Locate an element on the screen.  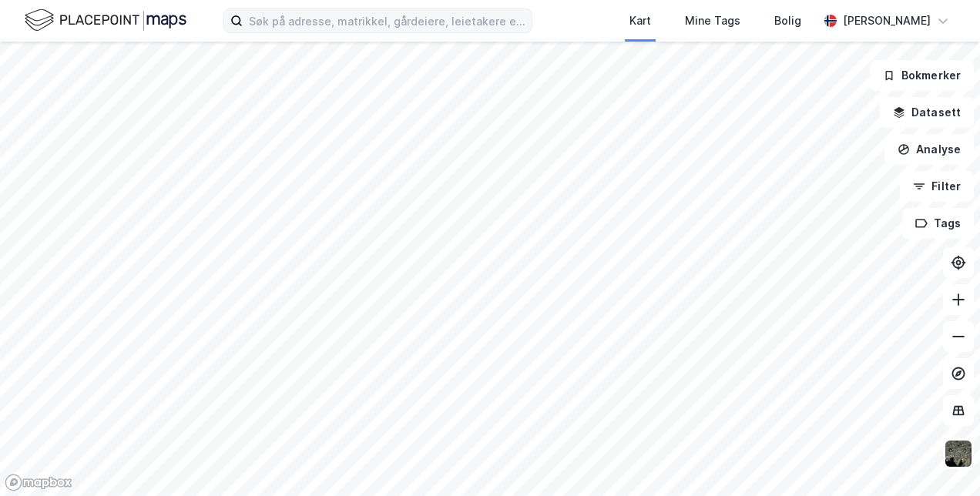
div: Kontrollprogram for chat is located at coordinates (942, 459).